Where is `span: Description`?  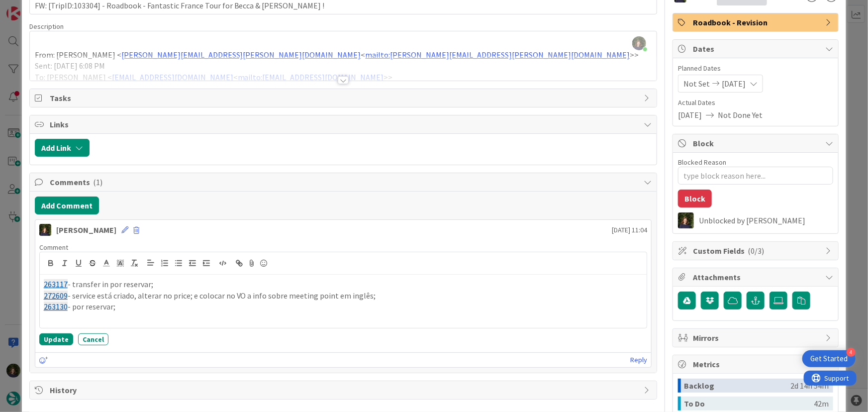
span: Description is located at coordinates (47, 26).